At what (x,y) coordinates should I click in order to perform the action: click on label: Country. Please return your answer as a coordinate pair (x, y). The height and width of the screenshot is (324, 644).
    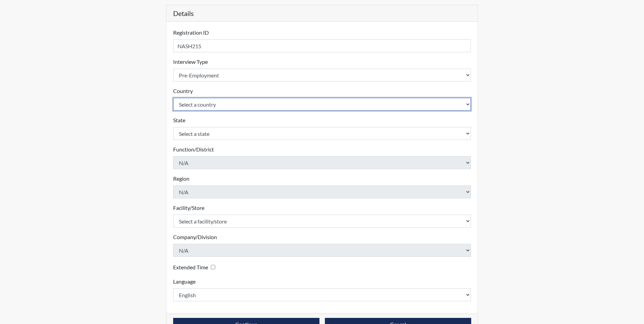
    Looking at the image, I should click on (183, 91).